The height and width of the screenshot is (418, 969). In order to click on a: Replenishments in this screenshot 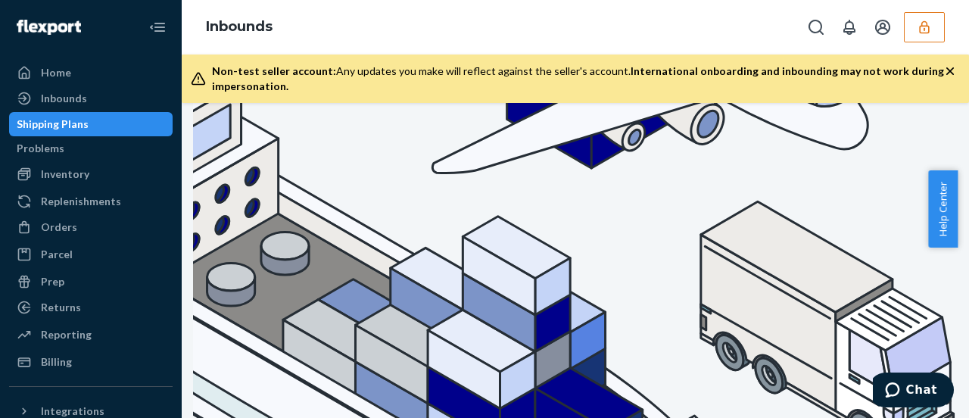, I will do `click(91, 201)`.